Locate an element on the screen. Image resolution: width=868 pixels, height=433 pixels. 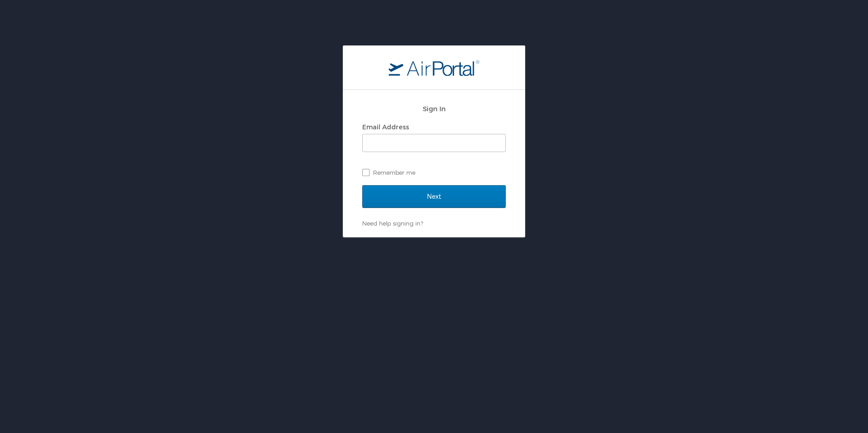
input: Next is located at coordinates (434, 196).